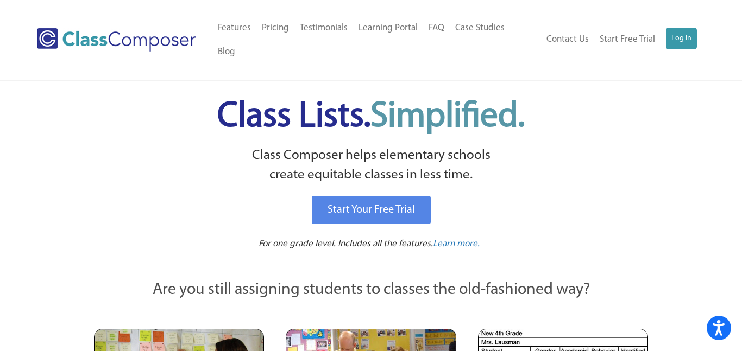  Describe the element at coordinates (371, 210) in the screenshot. I see `a: Start Your Free Trial` at that location.